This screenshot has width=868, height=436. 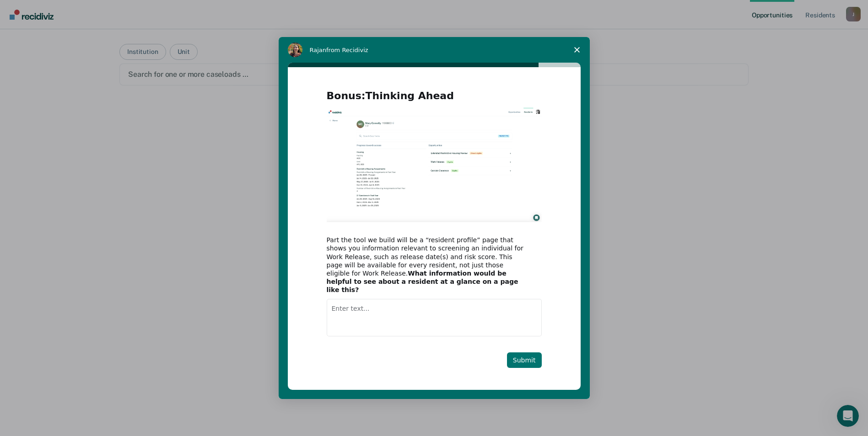 What do you see at coordinates (427, 265) in the screenshot?
I see `div: Part the tool we build will be a “resident profile” page that shows you information relevant to s...` at bounding box center [427, 265].